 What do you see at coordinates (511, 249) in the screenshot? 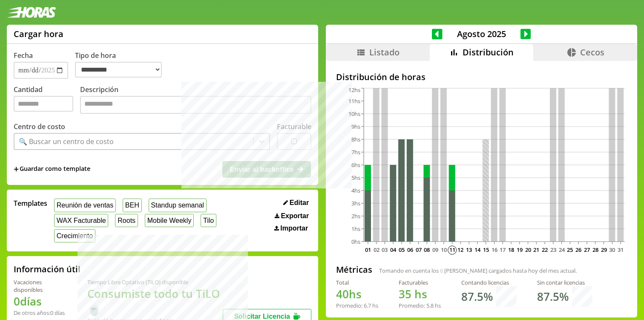
I see `text: 18` at bounding box center [511, 249].